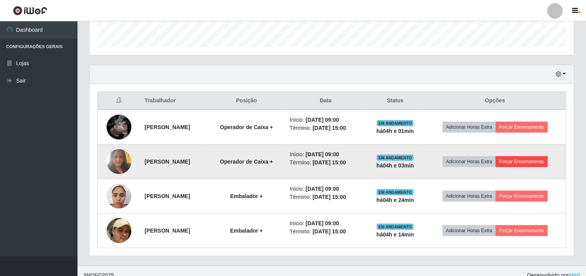  What do you see at coordinates (30, 10) in the screenshot?
I see `img: CoreUI Logo` at bounding box center [30, 10].